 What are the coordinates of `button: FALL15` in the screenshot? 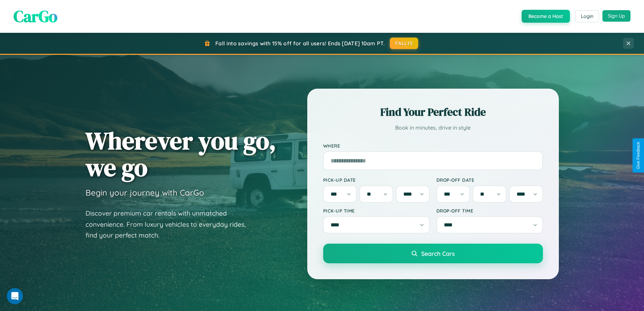 It's located at (404, 44).